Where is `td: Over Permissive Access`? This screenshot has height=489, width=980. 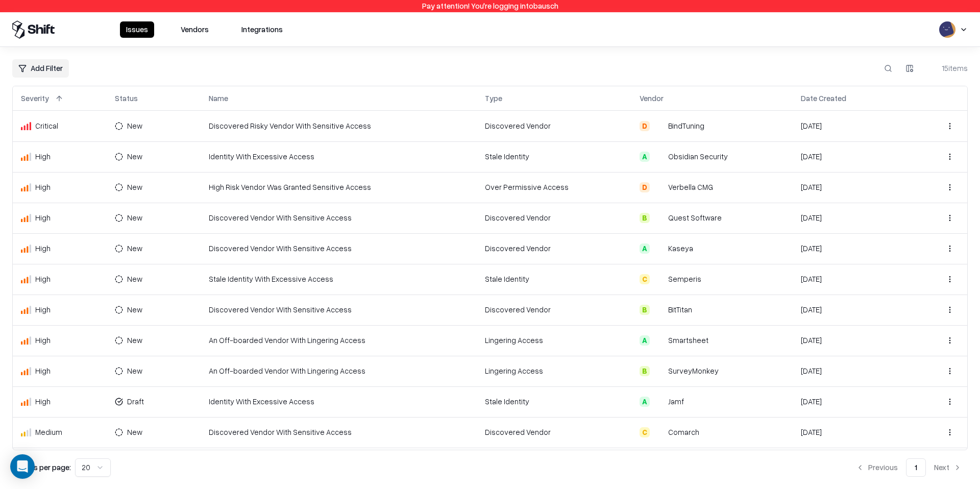 td: Over Permissive Access is located at coordinates (554, 187).